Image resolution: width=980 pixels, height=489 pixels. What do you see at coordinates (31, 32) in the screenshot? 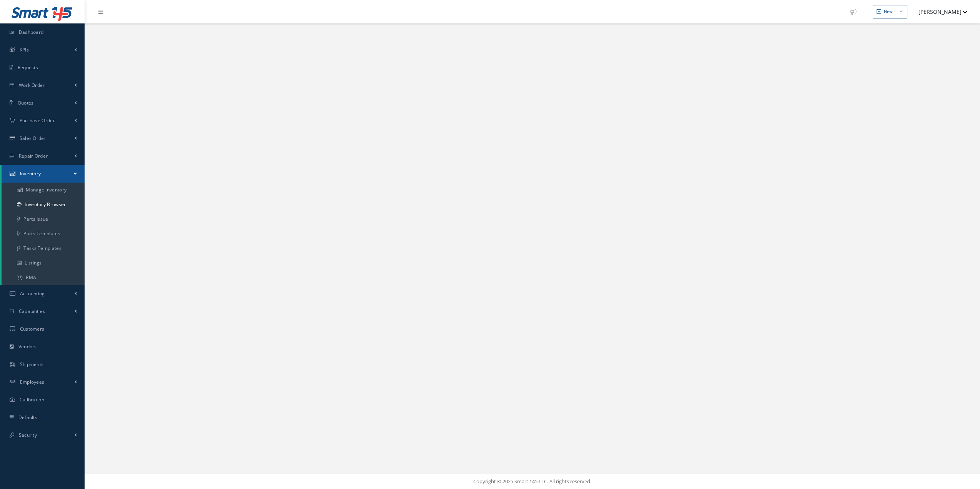
I see `span: Dashboard` at bounding box center [31, 32].